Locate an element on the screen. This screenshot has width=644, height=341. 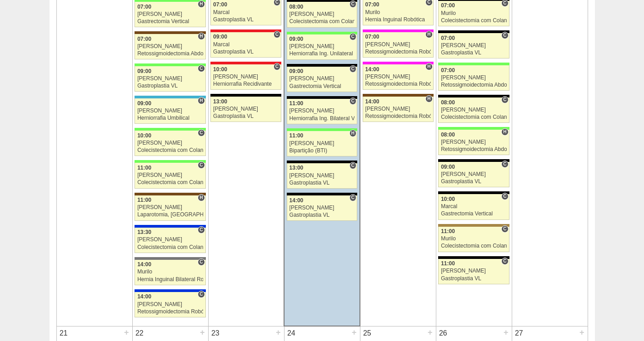
div: Key: Santa Catarina is located at coordinates (170, 259).